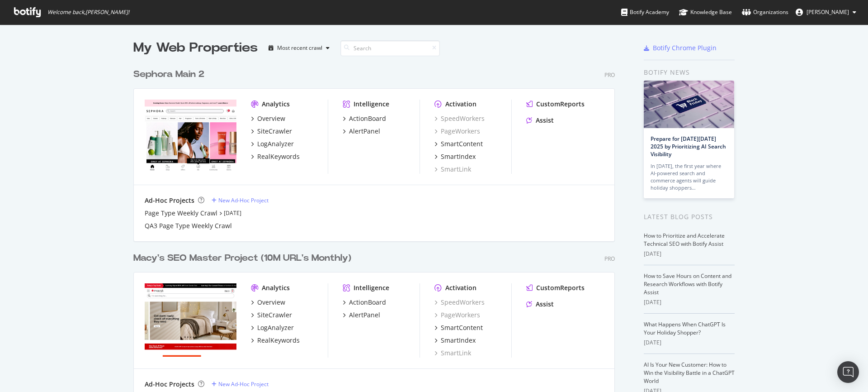 This screenshot has width=868, height=392. What do you see at coordinates (684, 240) in the screenshot?
I see `a: How to Prioritize and Accelerate Technical SEO with Botify Assist` at bounding box center [684, 240].